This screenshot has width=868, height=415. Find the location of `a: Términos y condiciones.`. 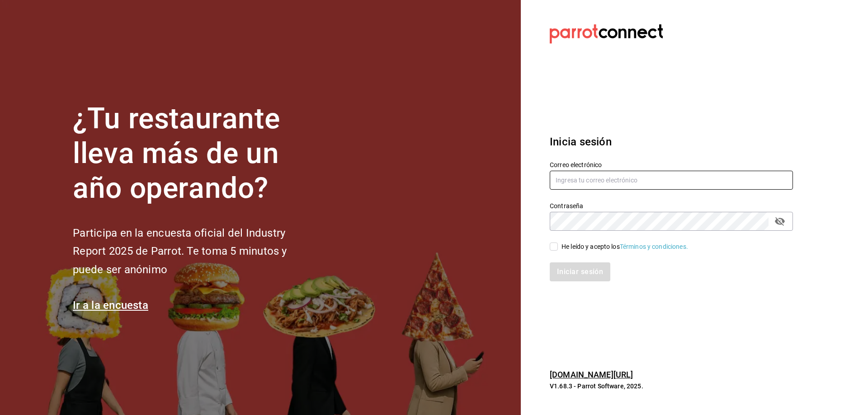

a: Términos y condiciones. is located at coordinates (653, 246).